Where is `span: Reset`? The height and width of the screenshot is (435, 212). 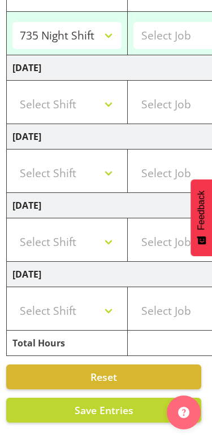
span: Reset is located at coordinates (103, 377).